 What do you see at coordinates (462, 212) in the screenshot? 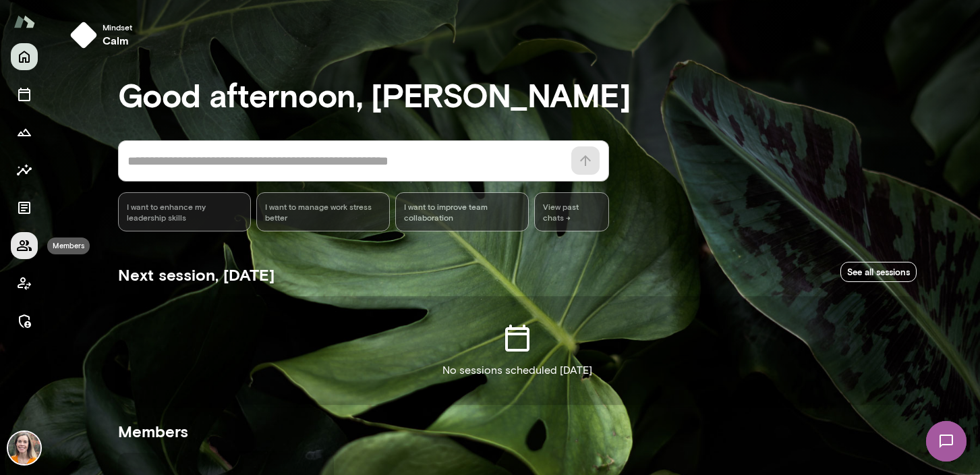
I see `div: I want to improve team collaboration` at bounding box center [462, 212].